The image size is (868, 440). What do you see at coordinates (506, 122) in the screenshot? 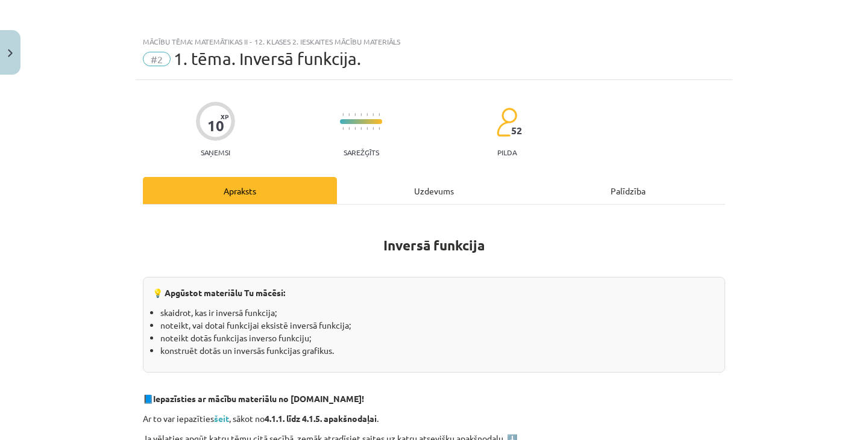
I see `img: students-c634bb4e5e11cddfef0936a35e636f08e4e9abd3cc4e673bd6f9a4125e45ecb1.svg` at bounding box center [506, 122].